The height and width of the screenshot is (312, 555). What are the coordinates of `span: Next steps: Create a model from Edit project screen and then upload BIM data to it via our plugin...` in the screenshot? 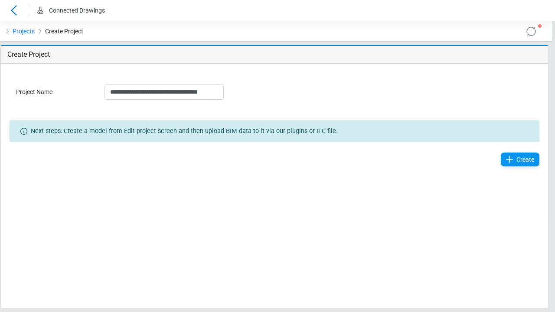 It's located at (186, 131).